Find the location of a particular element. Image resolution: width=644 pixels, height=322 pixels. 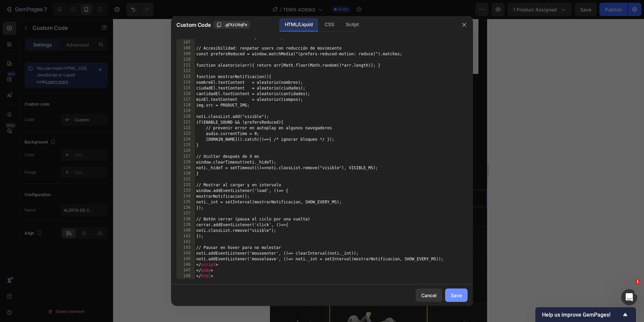

div: 142 is located at coordinates (186, 242).